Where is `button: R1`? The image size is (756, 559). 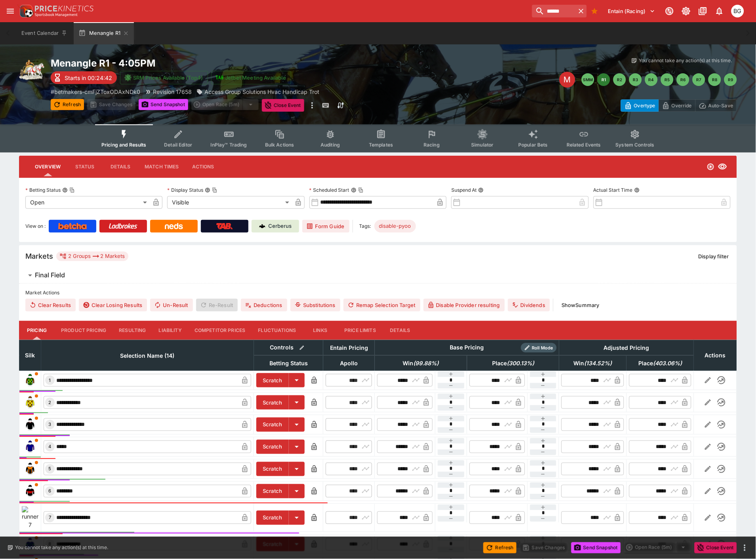
button: R1 is located at coordinates (604, 80).